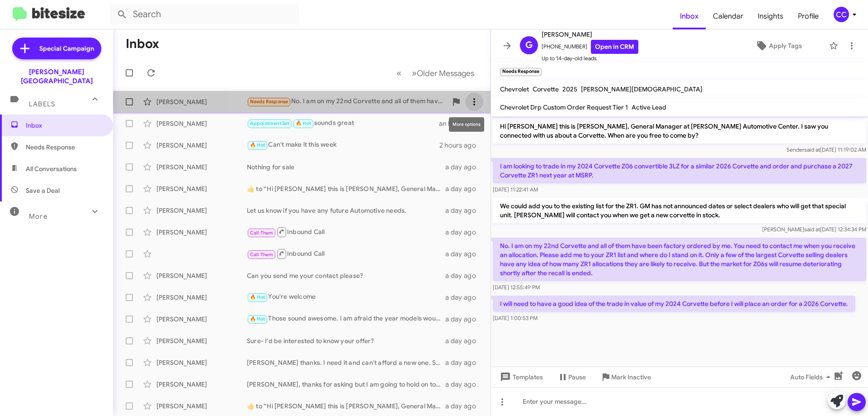  Describe the element at coordinates (204, 14) in the screenshot. I see `input: Search` at that location.